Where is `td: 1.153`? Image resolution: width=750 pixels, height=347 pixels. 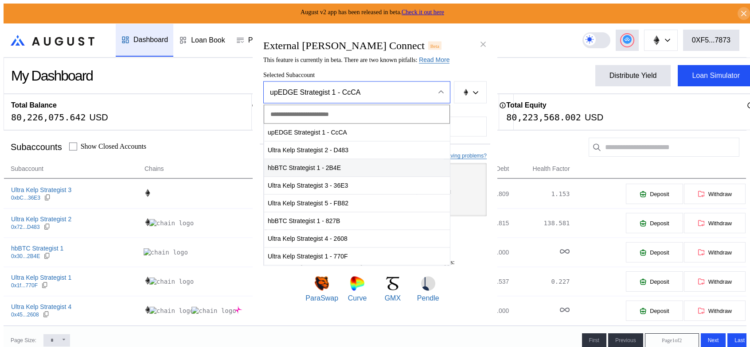
td: 1.153 is located at coordinates (539, 194).